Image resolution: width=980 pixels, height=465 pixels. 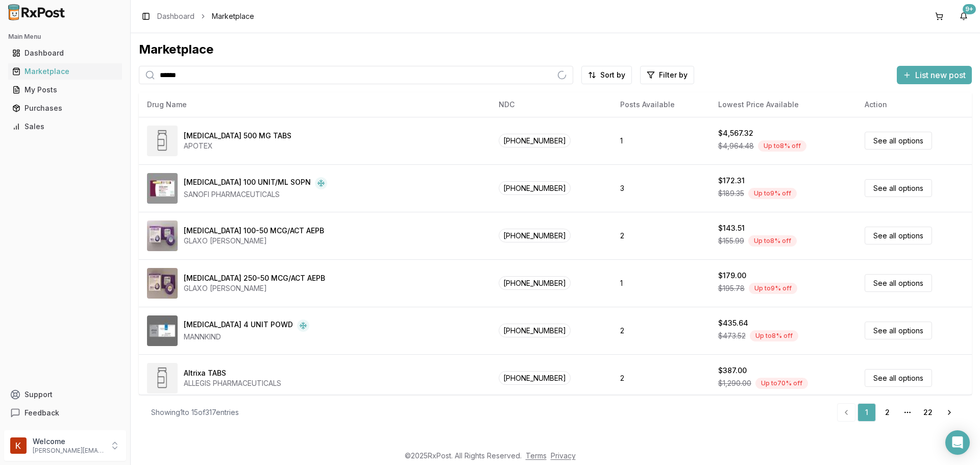 What do you see at coordinates (163, 189) in the screenshot?
I see `img: Admelog SoloStar 100 UNIT/ML SOPN` at bounding box center [163, 189].